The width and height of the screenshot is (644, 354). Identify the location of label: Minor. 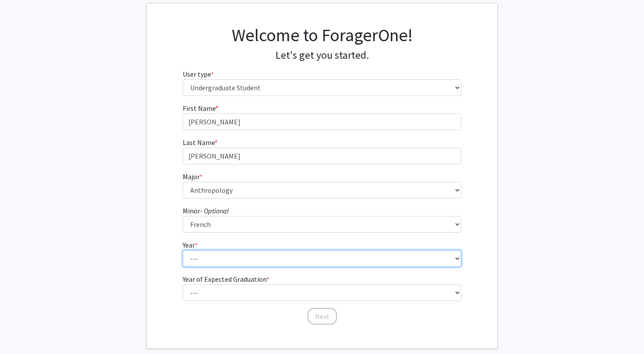
(205, 211).